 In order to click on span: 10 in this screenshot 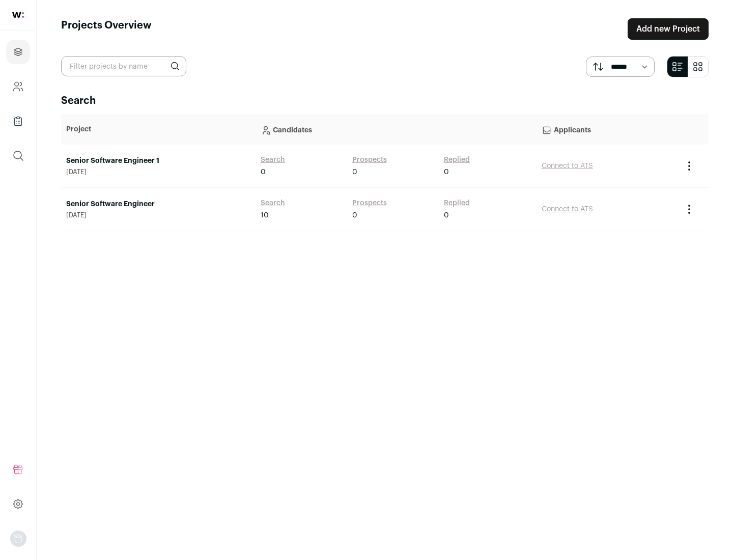, I will do `click(265, 215)`.